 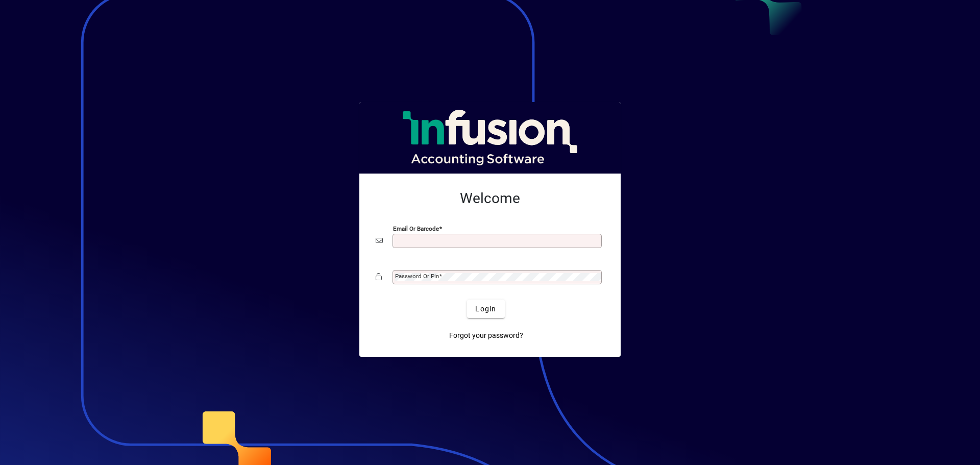 What do you see at coordinates (417, 276) in the screenshot?
I see `mat-label: Password or Pin` at bounding box center [417, 276].